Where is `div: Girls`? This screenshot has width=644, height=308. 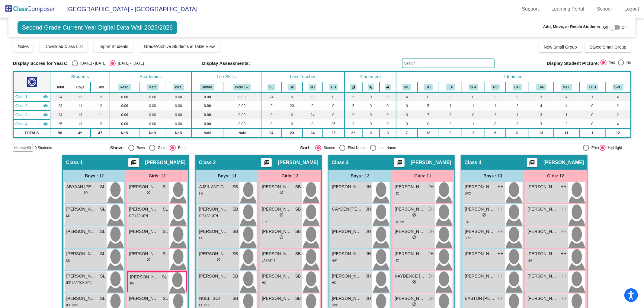
div: Girls is located at coordinates (160, 148).